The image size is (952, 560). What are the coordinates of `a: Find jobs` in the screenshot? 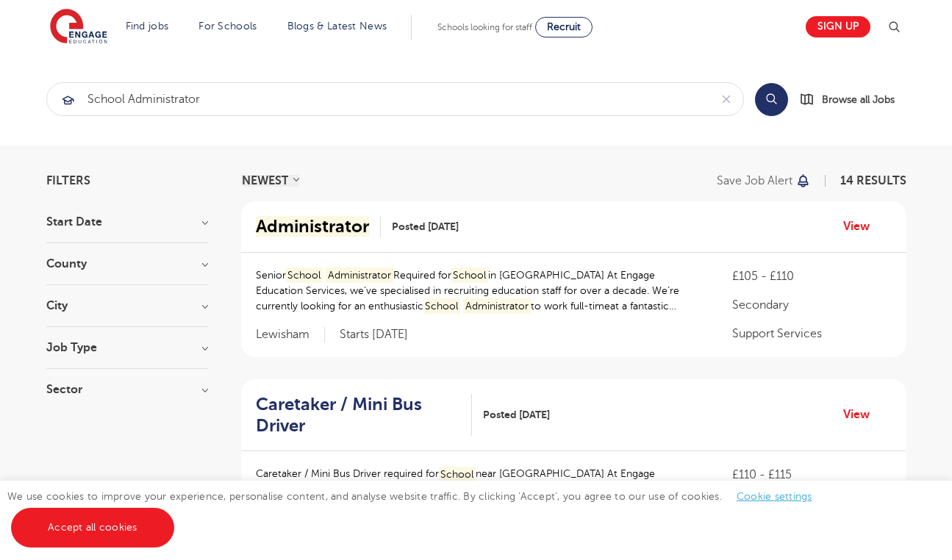 It's located at (147, 25).